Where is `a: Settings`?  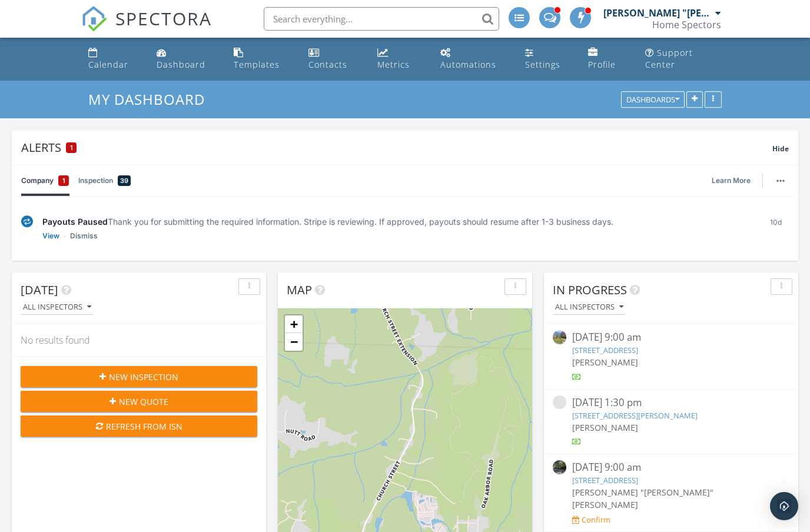
a: Settings is located at coordinates (548, 59).